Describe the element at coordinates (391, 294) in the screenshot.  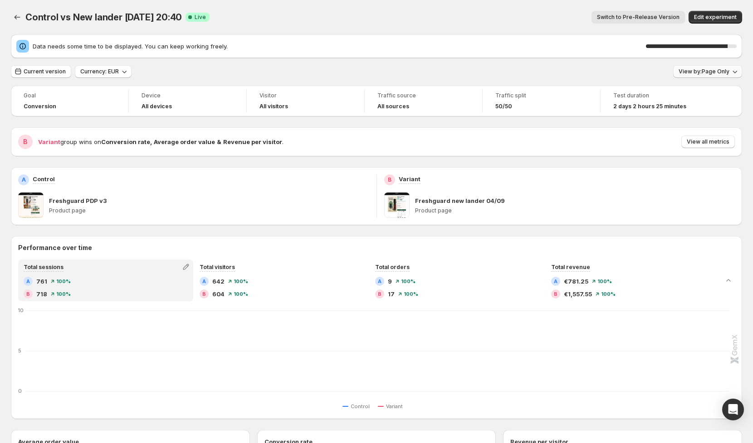
I see `span: 17` at that location.